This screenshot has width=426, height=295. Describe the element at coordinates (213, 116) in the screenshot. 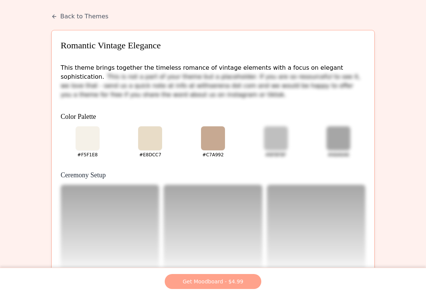

I see `h4: Color Palette` at that location.